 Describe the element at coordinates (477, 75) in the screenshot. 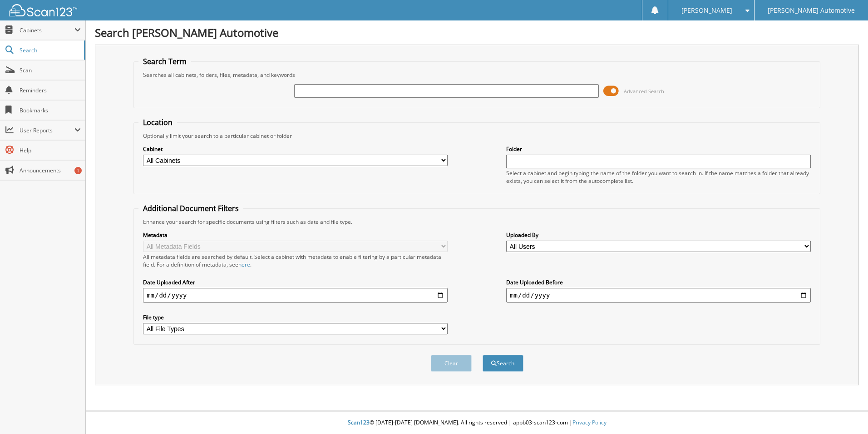

I see `div: Searches all cabinets, folders, files, metadata, and keywords` at that location.